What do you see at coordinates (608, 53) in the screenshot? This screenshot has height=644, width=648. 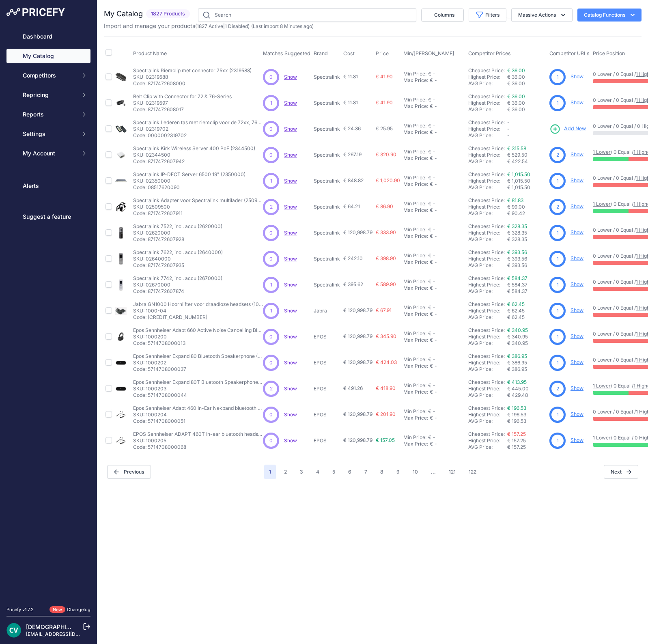 I see `span: Price Position` at bounding box center [608, 53].